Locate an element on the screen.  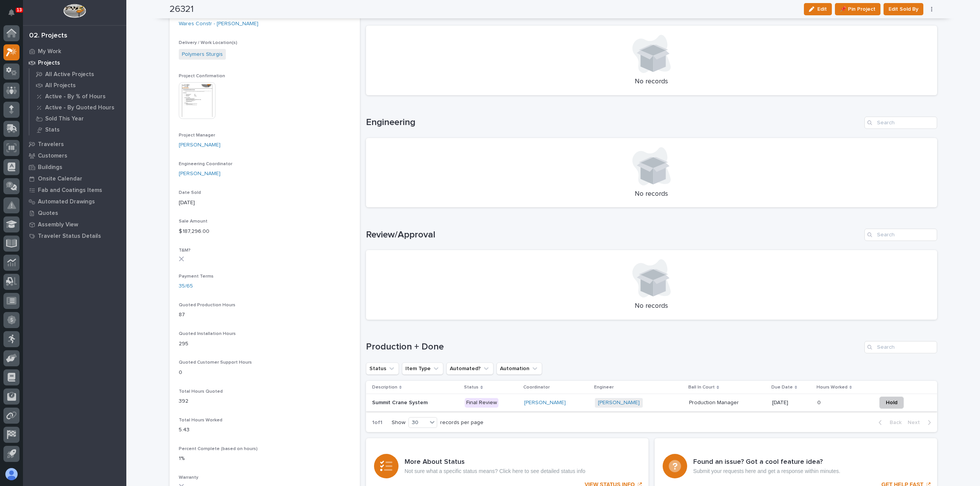
p: $ 187,296.00 is located at coordinates (264, 232).